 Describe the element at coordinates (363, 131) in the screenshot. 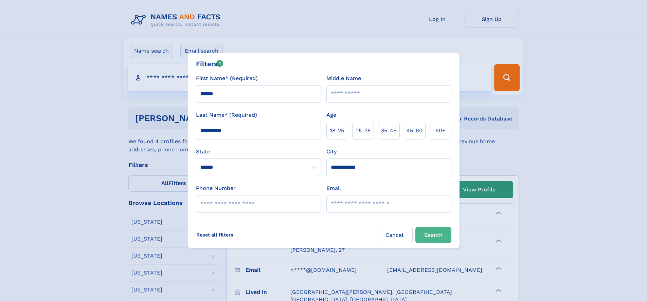

I see `span: 25‑35` at that location.